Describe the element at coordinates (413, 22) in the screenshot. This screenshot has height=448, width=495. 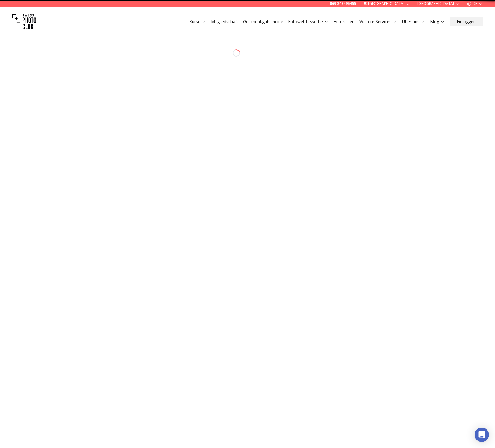
I see `a: Über uns` at that location.